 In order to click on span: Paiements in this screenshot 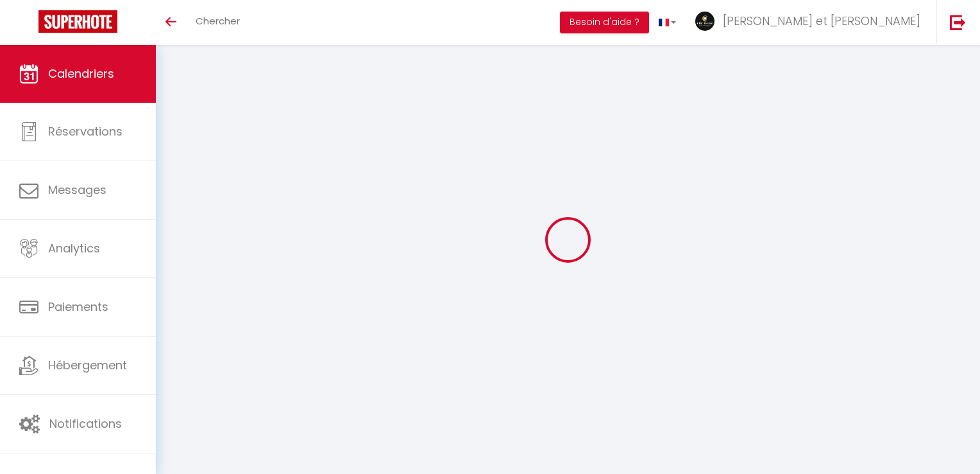, I will do `click(78, 306)`.